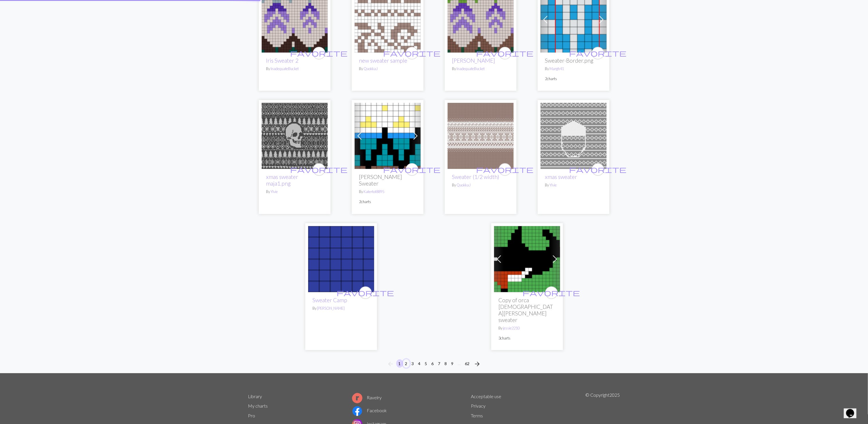 The width and height of the screenshot is (868, 424). What do you see at coordinates (446, 363) in the screenshot?
I see `button: 8` at bounding box center [446, 363].